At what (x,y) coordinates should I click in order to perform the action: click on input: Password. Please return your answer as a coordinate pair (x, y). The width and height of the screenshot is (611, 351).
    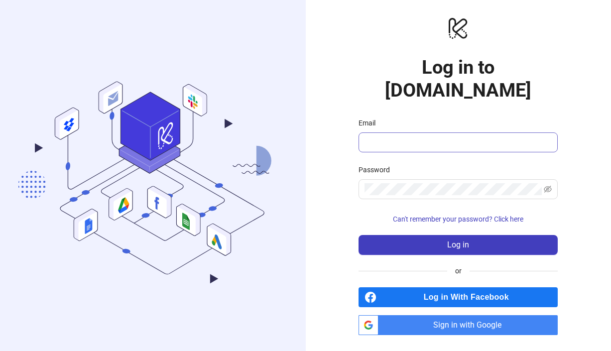
    Looking at the image, I should click on (453, 189).